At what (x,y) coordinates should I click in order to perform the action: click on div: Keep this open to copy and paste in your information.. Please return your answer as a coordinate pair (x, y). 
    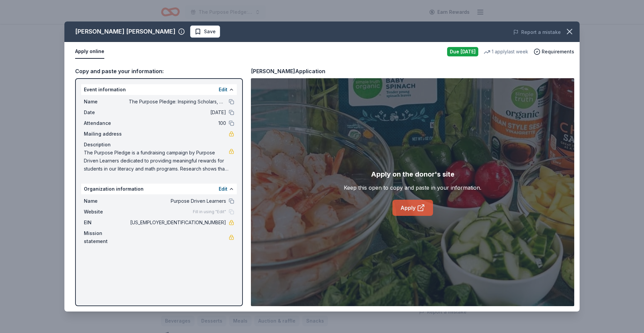
    Looking at the image, I should click on (412, 187).